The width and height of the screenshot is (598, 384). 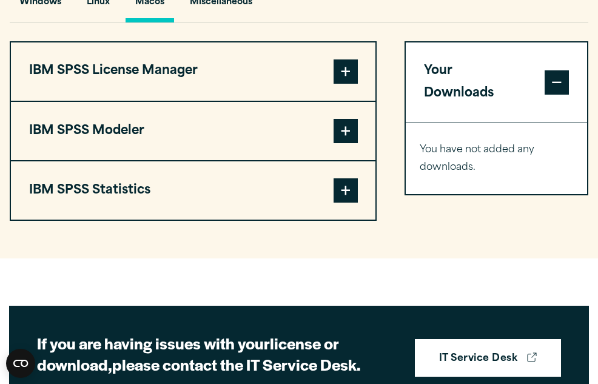 What do you see at coordinates (193, 191) in the screenshot?
I see `button: IBM SPSS Statistics` at bounding box center [193, 191].